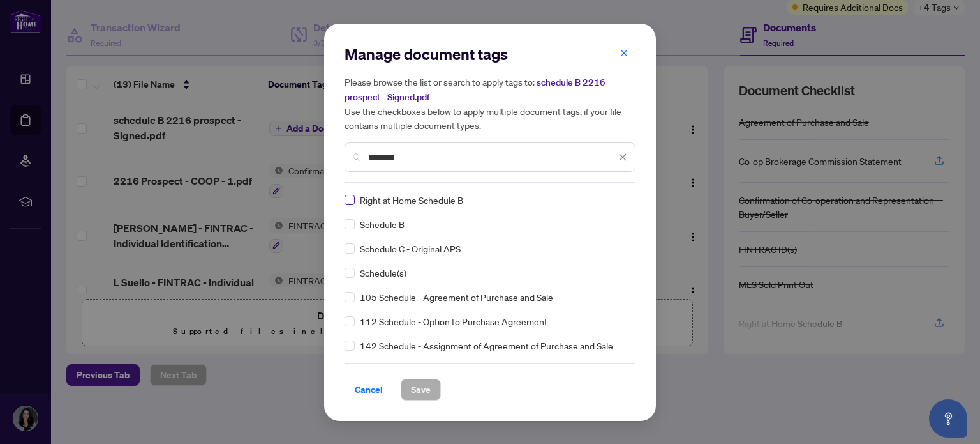  What do you see at coordinates (421, 390) in the screenshot?
I see `button: Save` at bounding box center [421, 390].